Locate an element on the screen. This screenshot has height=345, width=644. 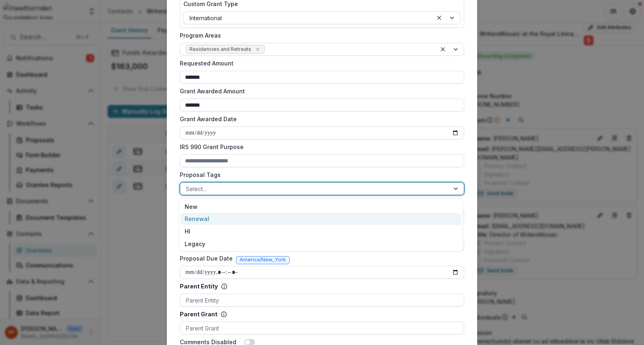
div: Remove Residencies and Retreats is located at coordinates (258, 49).